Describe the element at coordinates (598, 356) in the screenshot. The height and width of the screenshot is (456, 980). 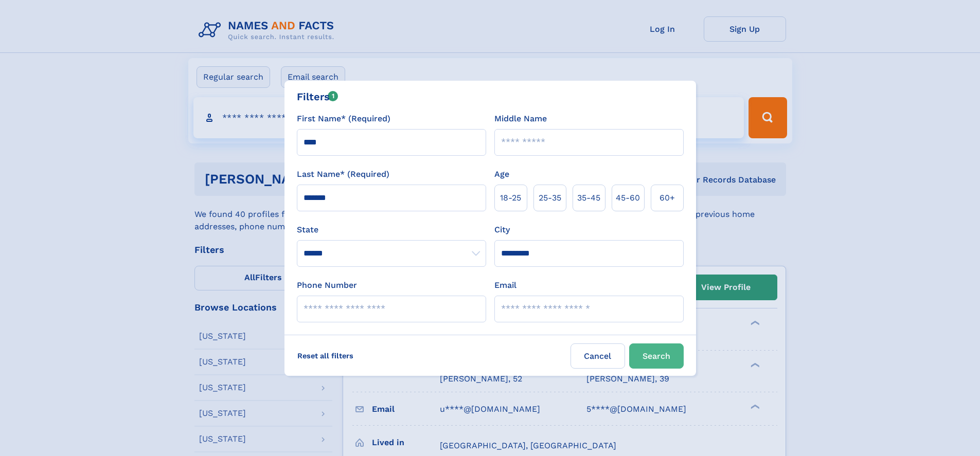
I see `label: Cancel` at that location.